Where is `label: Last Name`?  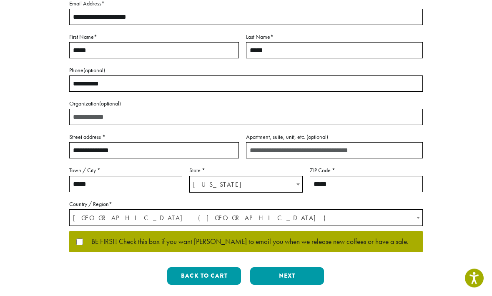 label: Last Name is located at coordinates (335, 37).